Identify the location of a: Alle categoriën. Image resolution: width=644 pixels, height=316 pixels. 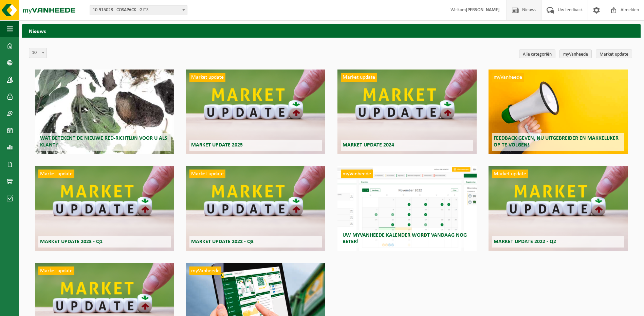
(537, 54).